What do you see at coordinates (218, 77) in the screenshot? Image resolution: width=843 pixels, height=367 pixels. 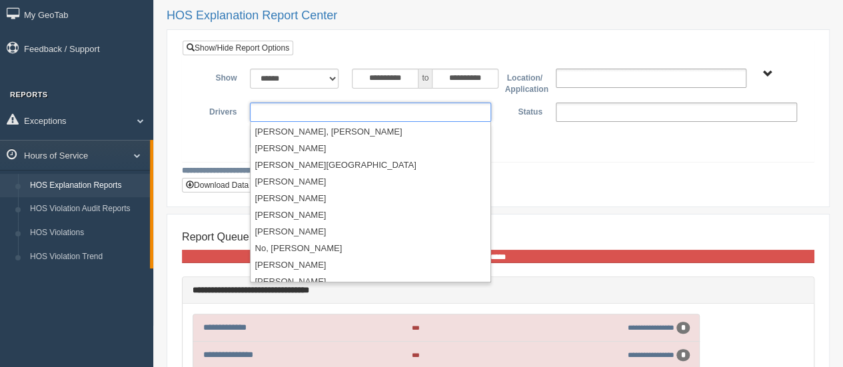 I see `label: Show` at bounding box center [218, 77].